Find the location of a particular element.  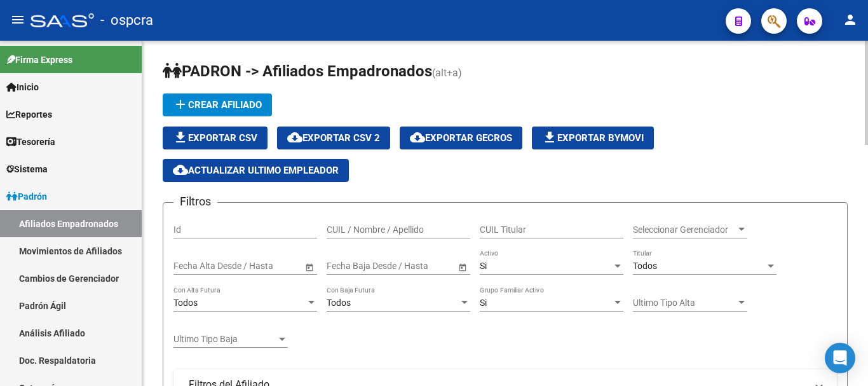

span: Ultimo Tipo Alta is located at coordinates (684, 303).